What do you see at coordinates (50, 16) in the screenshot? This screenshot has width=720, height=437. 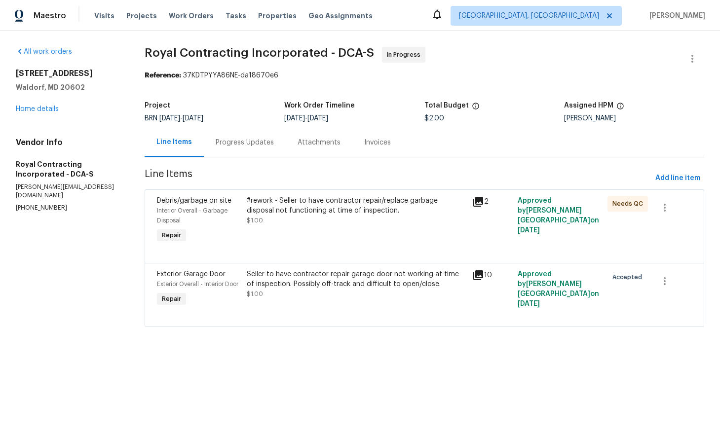 I see `span: Maestro` at bounding box center [50, 16].